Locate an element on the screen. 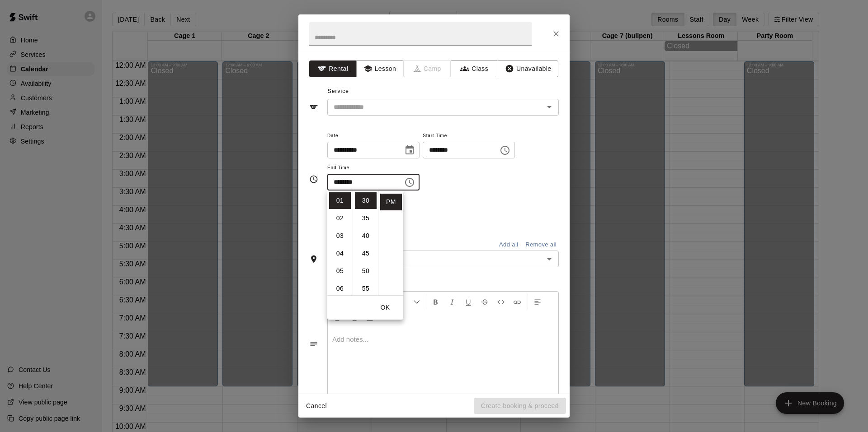  button: Insert Link is located at coordinates (517, 302).